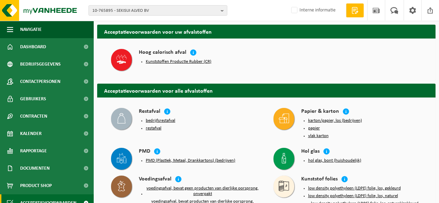 This screenshot has width=439, height=203. Describe the element at coordinates (310, 152) in the screenshot. I see `h4: Hol glas` at that location.